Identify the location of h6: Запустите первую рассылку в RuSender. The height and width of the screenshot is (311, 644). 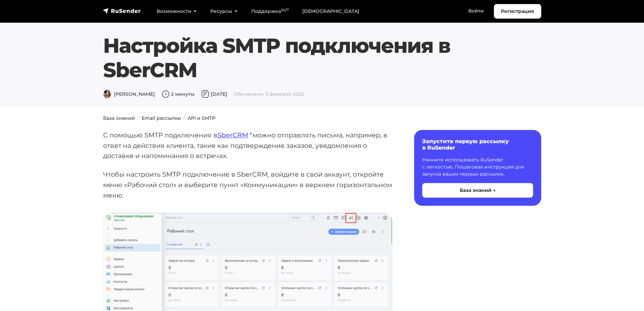
(478, 145).